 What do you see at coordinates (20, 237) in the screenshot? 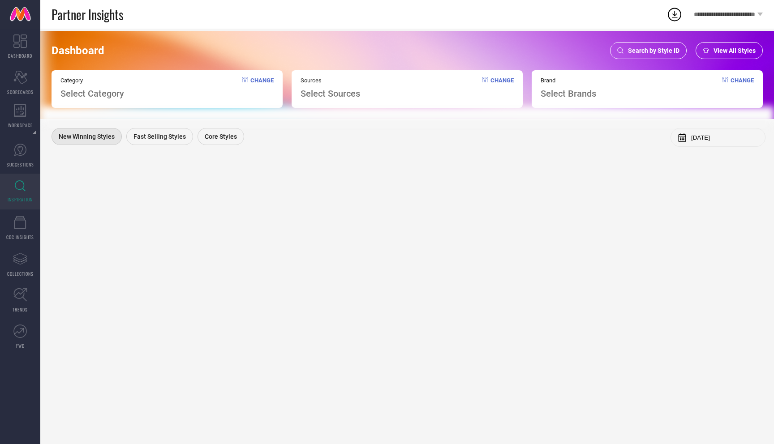
I see `span: CDC INSIGHTS` at bounding box center [20, 237].